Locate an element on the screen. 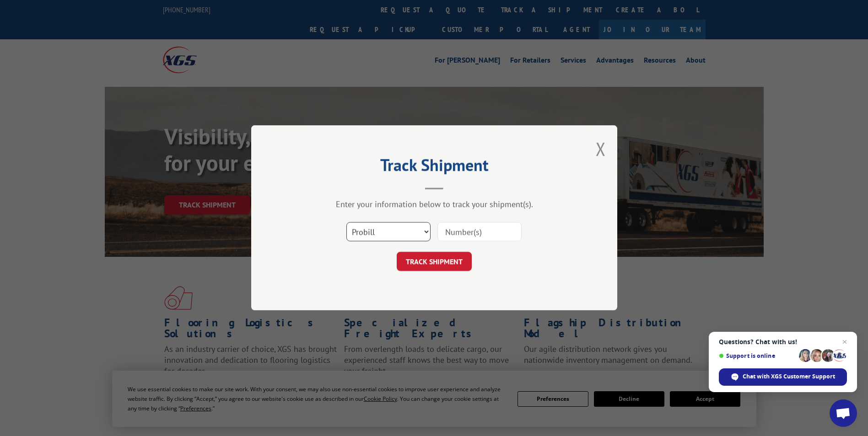 Image resolution: width=868 pixels, height=436 pixels. h2: Track Shipment is located at coordinates (434, 167).